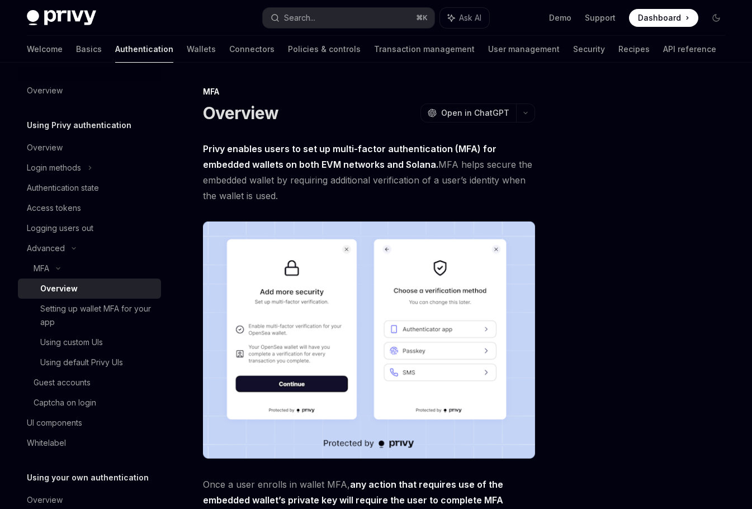 Image resolution: width=752 pixels, height=509 pixels. What do you see at coordinates (65, 403) in the screenshot?
I see `div: Captcha on login` at bounding box center [65, 403].